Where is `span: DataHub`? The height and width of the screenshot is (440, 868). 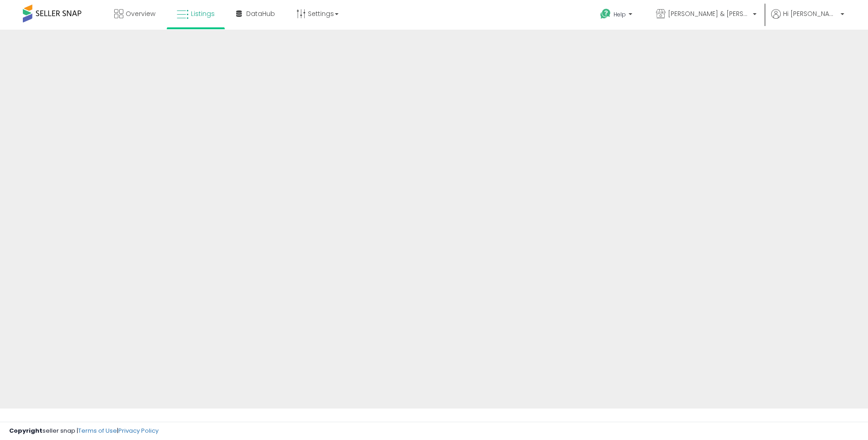 span: DataHub is located at coordinates (261, 14).